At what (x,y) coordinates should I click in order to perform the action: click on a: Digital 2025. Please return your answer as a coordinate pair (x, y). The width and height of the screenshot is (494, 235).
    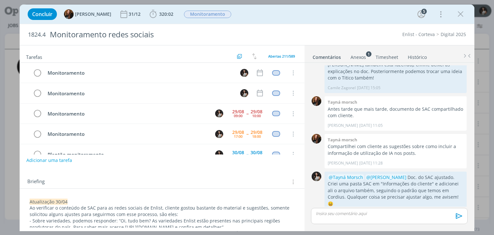
    Looking at the image, I should click on (453, 34).